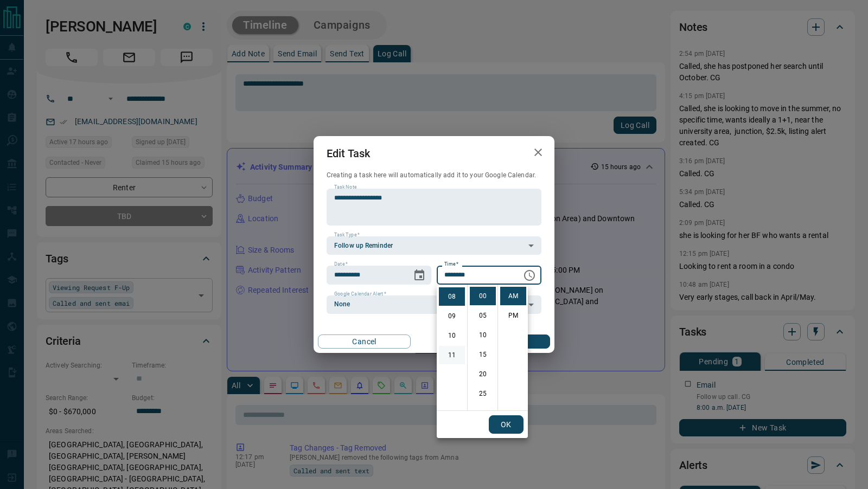  I want to click on label: Task Note, so click(345, 187).